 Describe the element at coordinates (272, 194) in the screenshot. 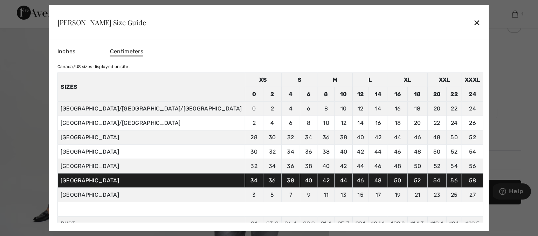

I see `td: 5` at that location.